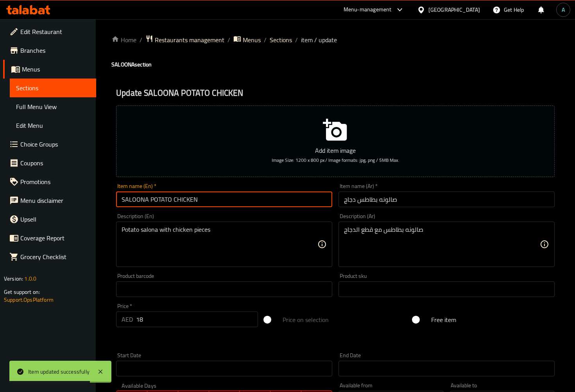  What do you see at coordinates (49, 163) in the screenshot?
I see `a: Coupons` at bounding box center [49, 163].